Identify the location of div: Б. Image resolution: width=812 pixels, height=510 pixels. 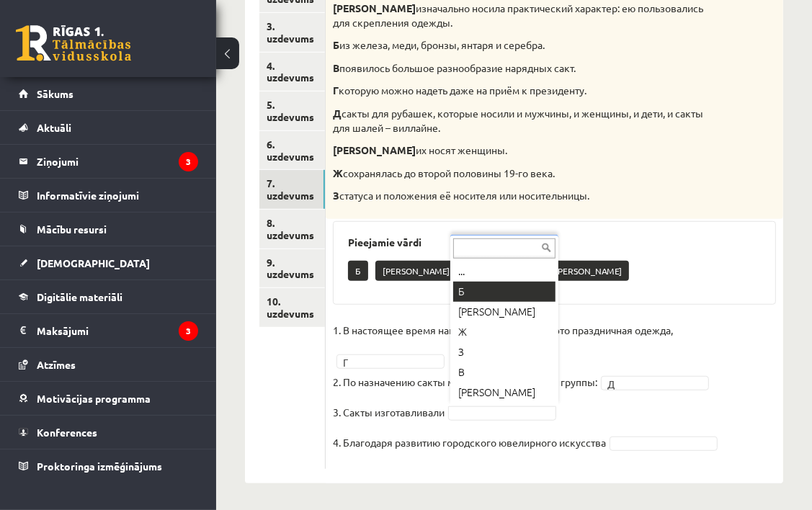
(504, 292).